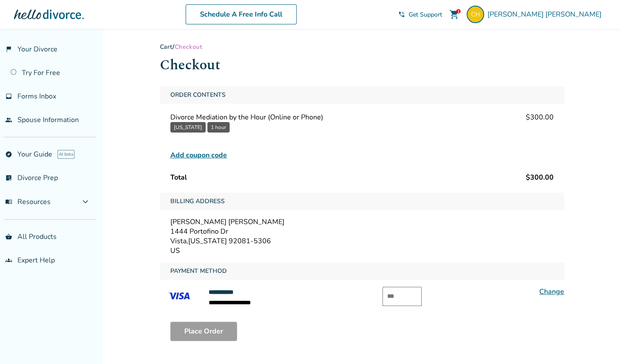  What do you see at coordinates (179, 177) in the screenshot?
I see `span: Total` at bounding box center [179, 177].